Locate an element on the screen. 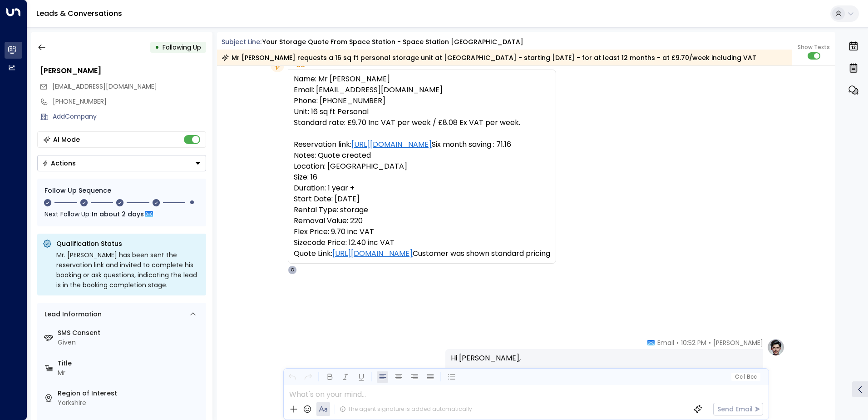 The image size is (868, 420). button: Undo is located at coordinates (292, 376).